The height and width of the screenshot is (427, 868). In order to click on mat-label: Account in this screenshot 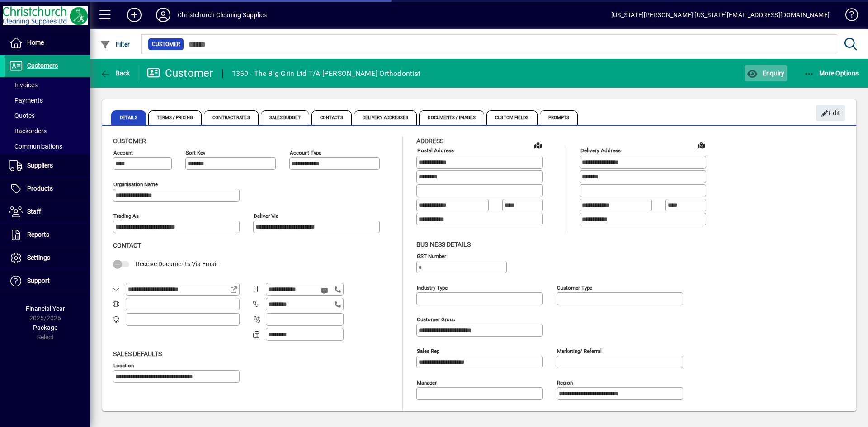, I will do `click(123, 153)`.